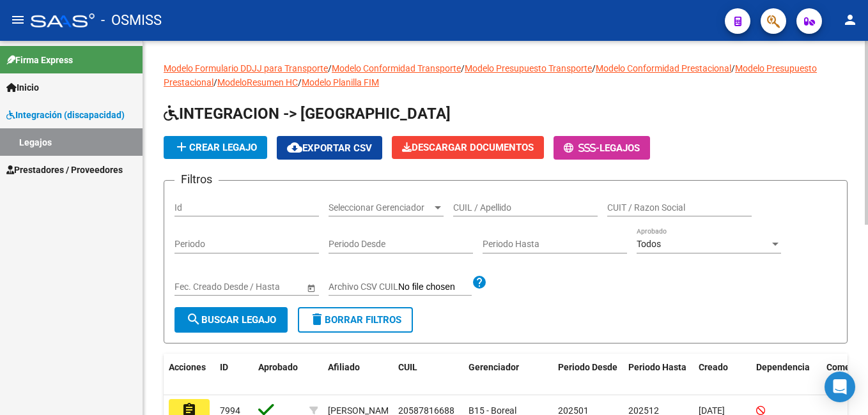 Image resolution: width=868 pixels, height=415 pixels. What do you see at coordinates (317, 319) in the screenshot?
I see `mat-icon: delete` at bounding box center [317, 319].